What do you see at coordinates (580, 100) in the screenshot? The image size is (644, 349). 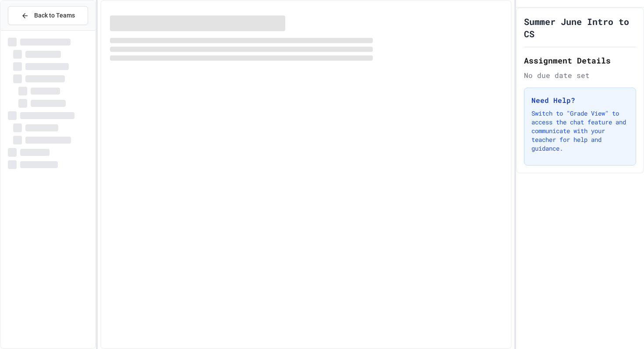 I see `h3: Need Help?` at bounding box center [580, 100].